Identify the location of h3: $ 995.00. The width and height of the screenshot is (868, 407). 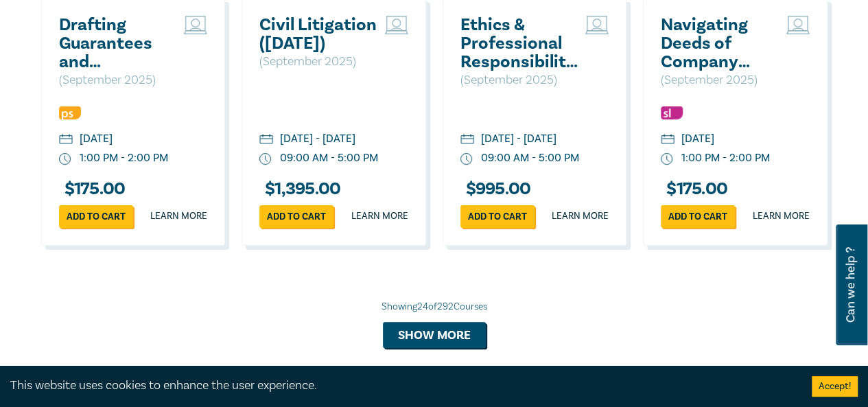
(496, 189).